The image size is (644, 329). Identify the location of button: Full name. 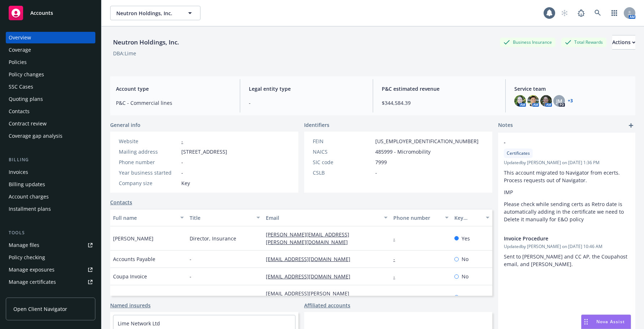
(148, 218).